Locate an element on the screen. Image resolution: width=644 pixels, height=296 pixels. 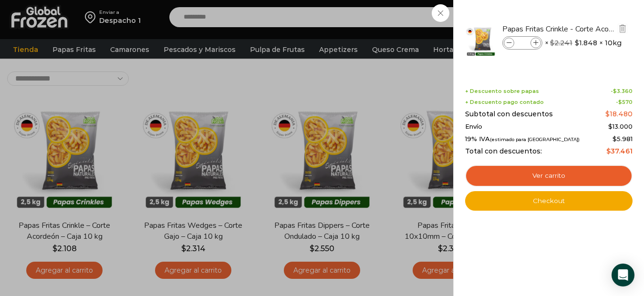
span: Total con descuentos: is located at coordinates (503, 151).